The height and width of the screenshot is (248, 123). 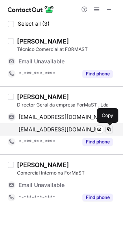 I want to click on div: Director Geral da empresa ForMaST , Lda, so click(x=68, y=105).